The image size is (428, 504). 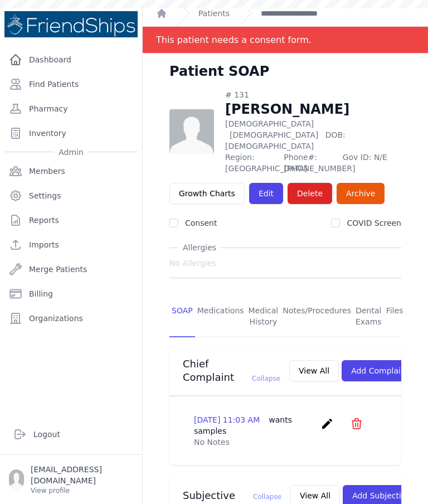 What do you see at coordinates (71, 220) in the screenshot?
I see `a: Reports` at bounding box center [71, 220].